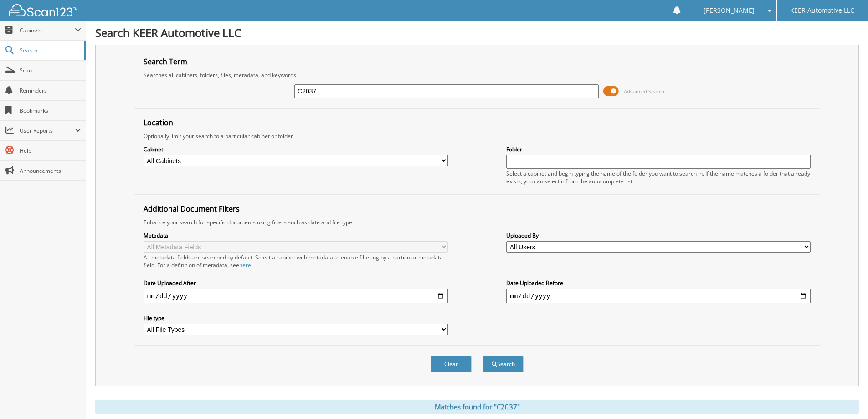 This screenshot has height=419, width=868. What do you see at coordinates (658, 177) in the screenshot?
I see `div: Select a cabinet and begin typing the name of the folder you want to search in. If the name match...` at bounding box center [658, 177].